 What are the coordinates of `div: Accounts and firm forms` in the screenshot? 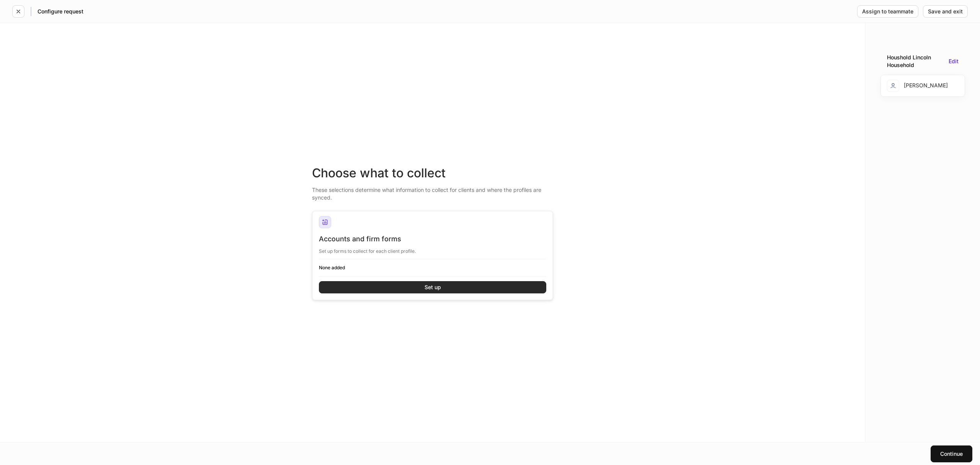 It's located at (433, 239).